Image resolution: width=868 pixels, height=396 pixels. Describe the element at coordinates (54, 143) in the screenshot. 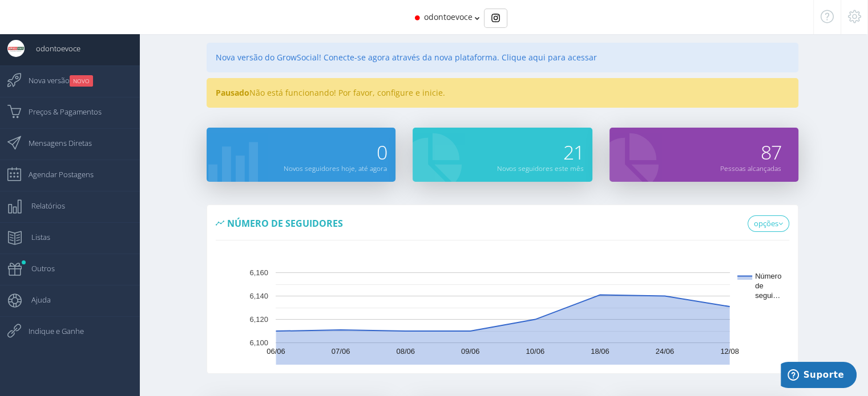

I see `span: Mensagens Diretas` at that location.